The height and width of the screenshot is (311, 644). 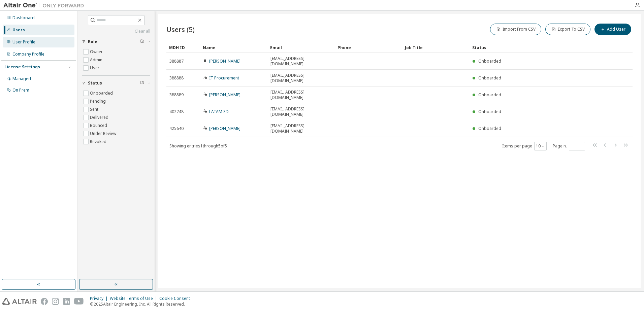 What do you see at coordinates (100, 117) in the screenshot?
I see `label: Delivered` at bounding box center [100, 117].